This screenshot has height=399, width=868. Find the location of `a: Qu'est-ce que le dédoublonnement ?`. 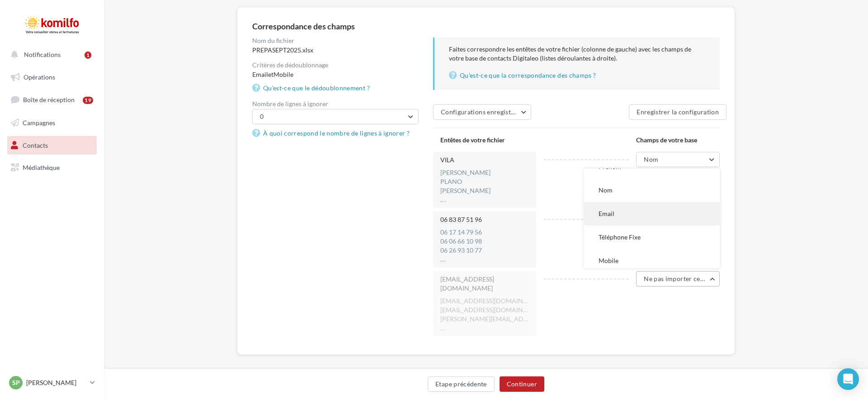

a: Qu'est-ce que le dédoublonnement ? is located at coordinates (313, 88).